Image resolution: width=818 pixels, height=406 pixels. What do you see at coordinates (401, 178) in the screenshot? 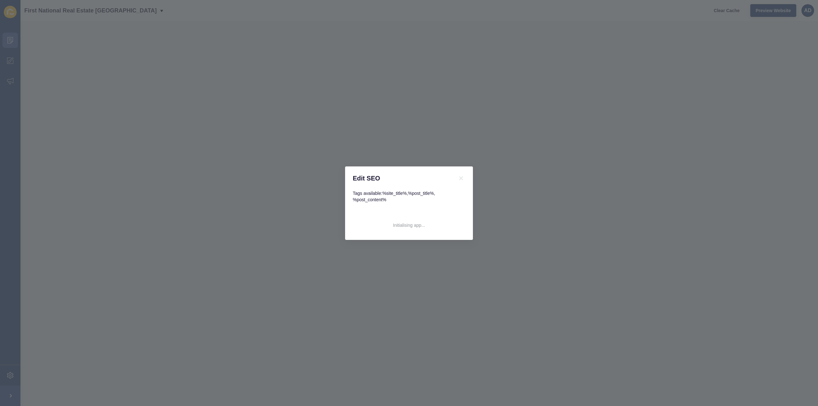
I see `h1: Edit SEO` at bounding box center [401, 178].